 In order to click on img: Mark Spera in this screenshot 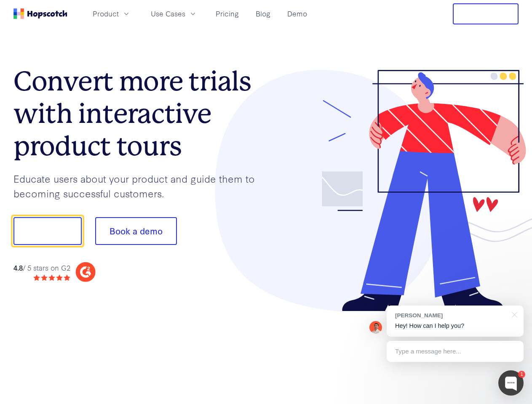, I will do `click(376, 328)`.